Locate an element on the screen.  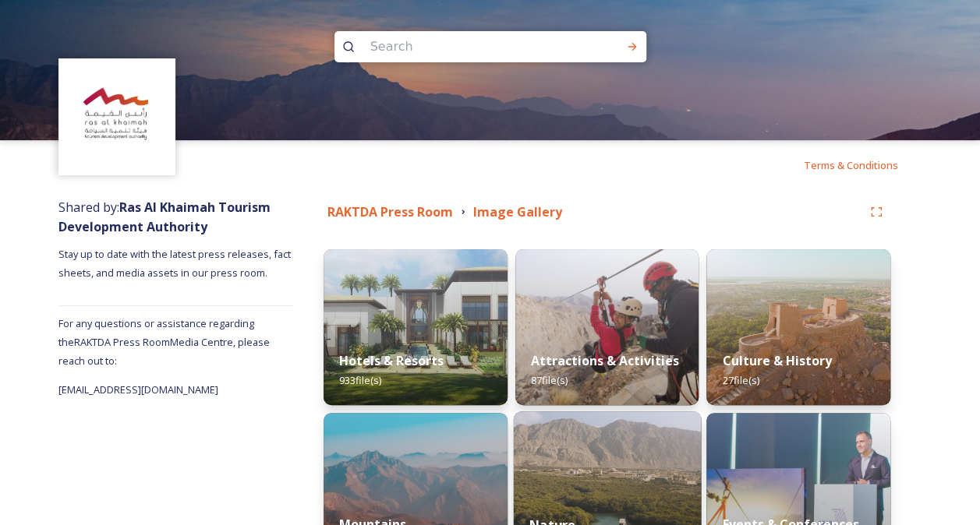
strong: Hotels & Resorts is located at coordinates (391, 360).